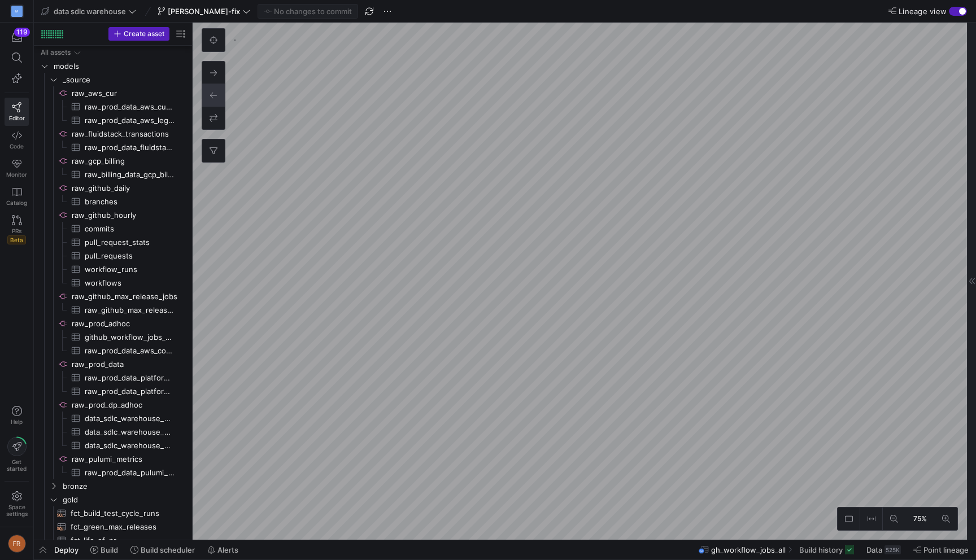  I want to click on a: Editor, so click(16, 112).